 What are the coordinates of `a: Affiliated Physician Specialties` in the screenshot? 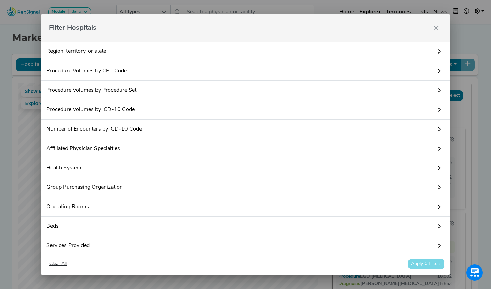 It's located at (245, 149).